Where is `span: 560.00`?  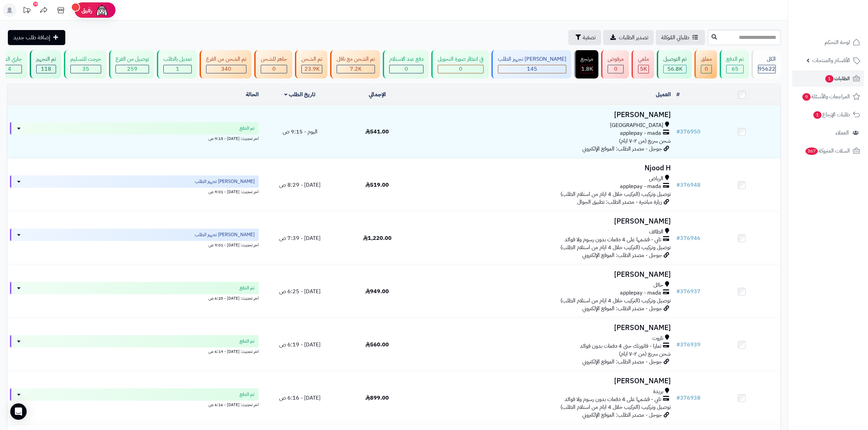
span: 560.00 is located at coordinates (377, 345).